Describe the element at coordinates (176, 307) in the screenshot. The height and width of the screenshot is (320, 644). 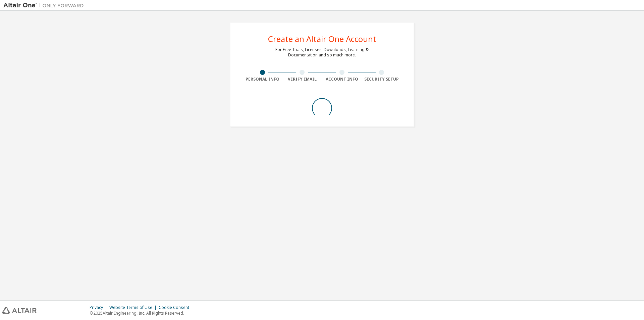
I see `div: Cookie Consent` at that location.